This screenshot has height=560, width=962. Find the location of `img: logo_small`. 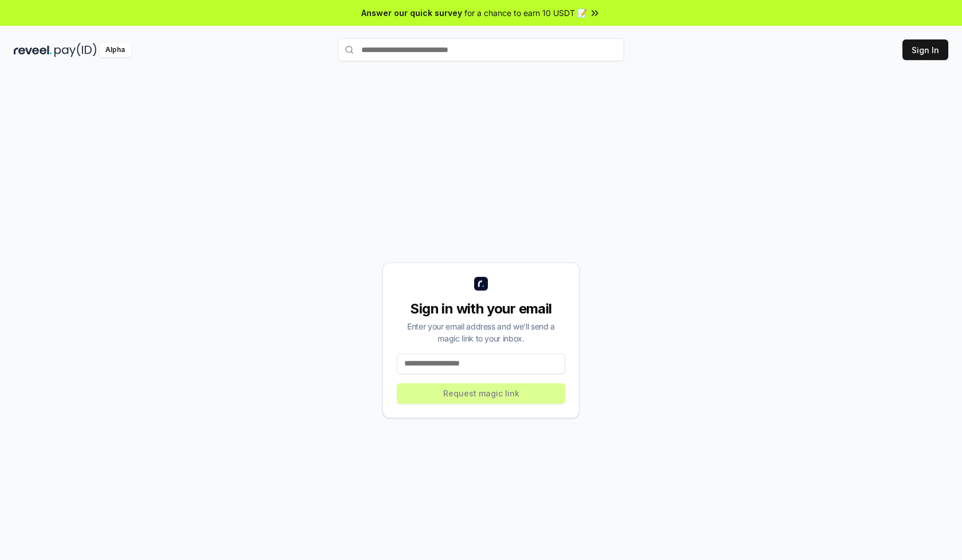

img: logo_small is located at coordinates (481, 284).